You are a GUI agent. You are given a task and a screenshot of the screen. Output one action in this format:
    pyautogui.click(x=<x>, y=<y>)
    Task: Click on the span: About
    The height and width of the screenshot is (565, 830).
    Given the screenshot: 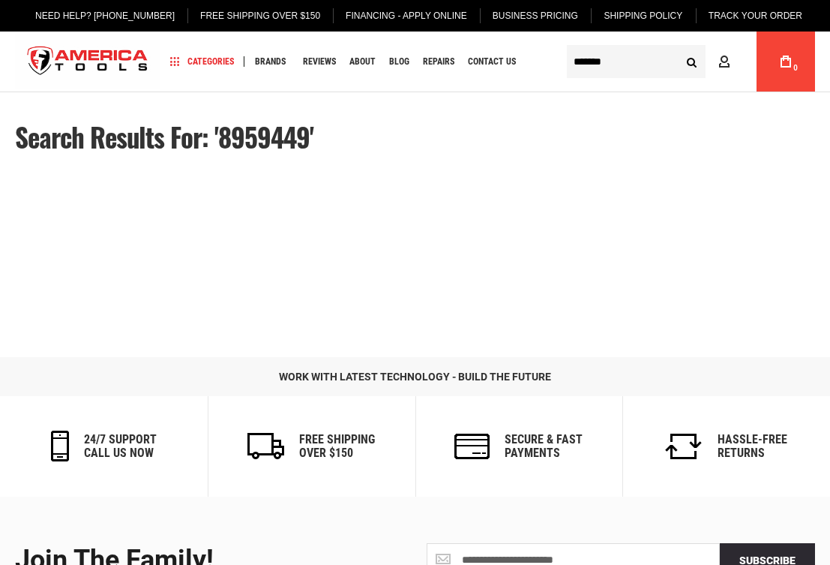 What is the action you would take?
    pyautogui.click(x=362, y=61)
    